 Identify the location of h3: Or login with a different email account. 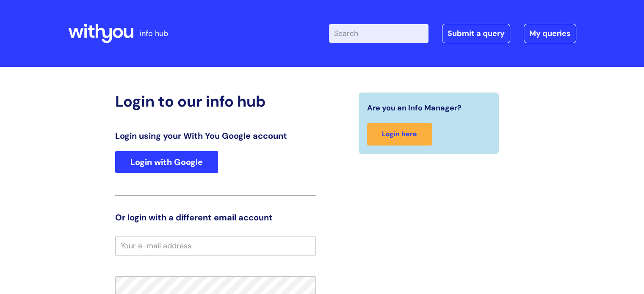
(215, 218).